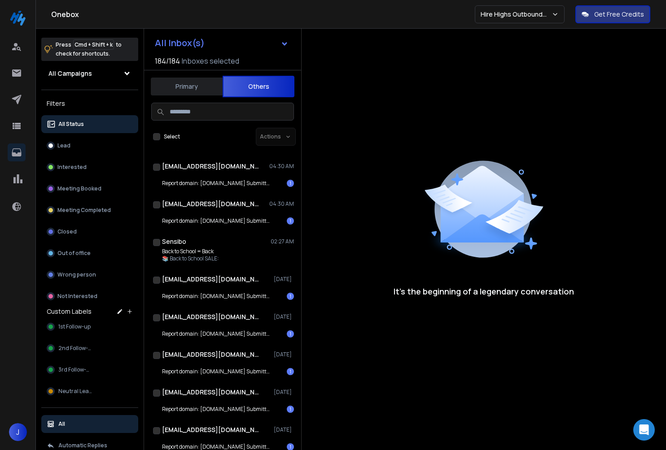 The height and width of the screenshot is (450, 666). I want to click on p: Wrong person, so click(77, 275).